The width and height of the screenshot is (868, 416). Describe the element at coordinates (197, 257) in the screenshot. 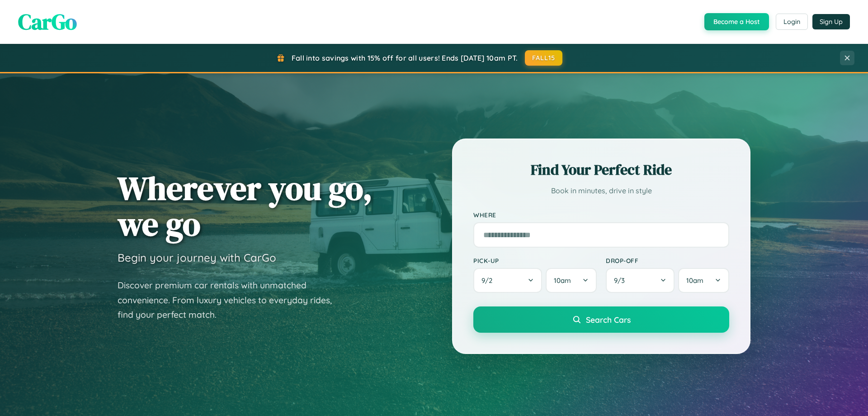

I see `h3: Begin your journey with CarGo` at that location.